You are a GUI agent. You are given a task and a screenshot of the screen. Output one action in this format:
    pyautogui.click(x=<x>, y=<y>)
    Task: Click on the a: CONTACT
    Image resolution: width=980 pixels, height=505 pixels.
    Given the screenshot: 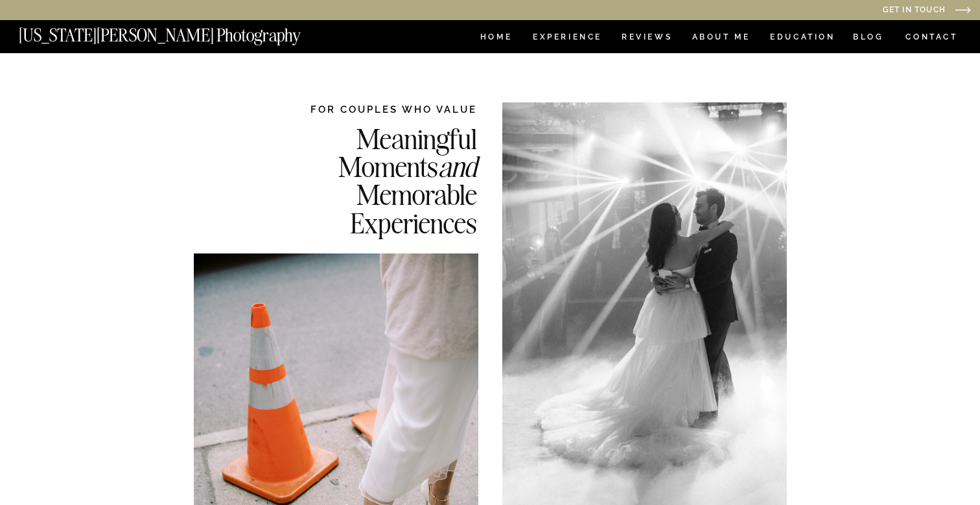 What is the action you would take?
    pyautogui.click(x=931, y=37)
    